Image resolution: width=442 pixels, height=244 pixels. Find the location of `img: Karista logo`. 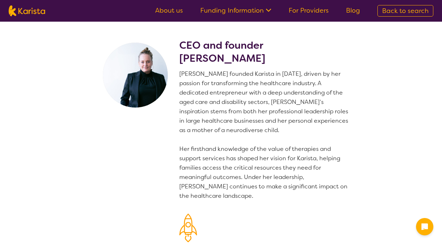

img: Karista logo is located at coordinates (27, 11).